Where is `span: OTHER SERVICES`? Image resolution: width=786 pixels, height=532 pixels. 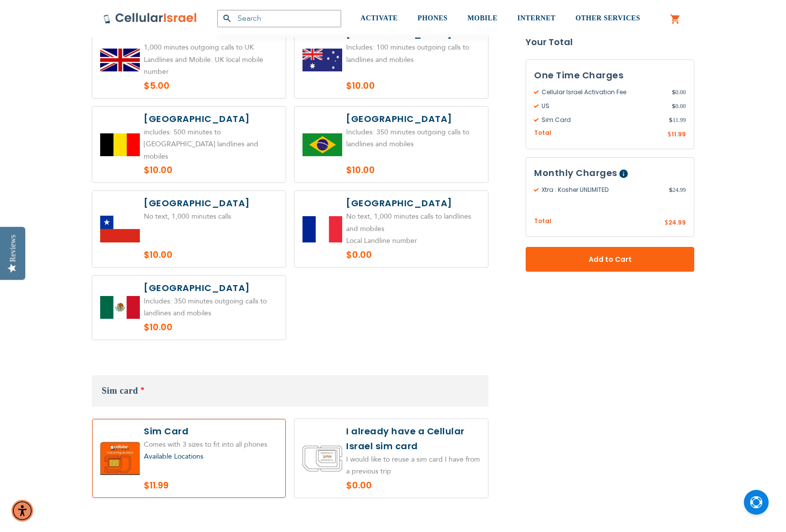
span: OTHER SERVICES is located at coordinates (608, 18).